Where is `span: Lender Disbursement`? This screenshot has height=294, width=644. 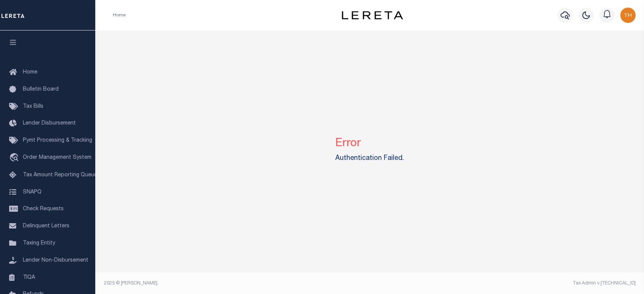 span: Lender Disbursement is located at coordinates (49, 123).